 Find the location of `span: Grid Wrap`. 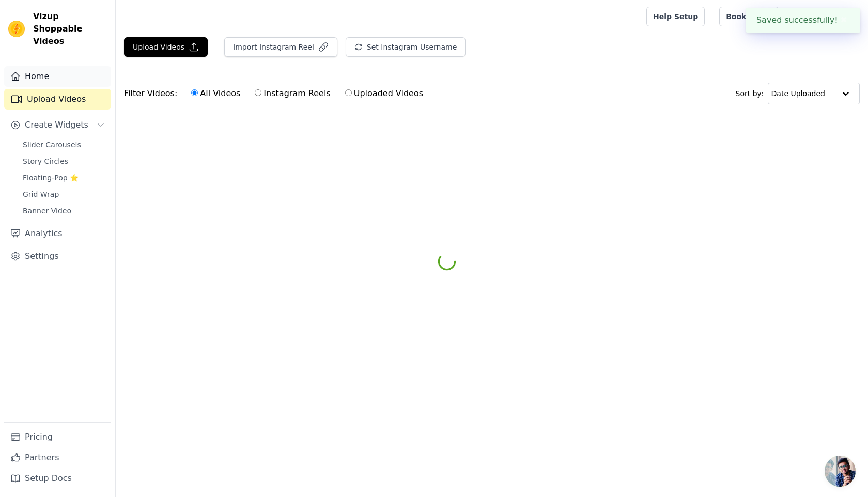

span: Grid Wrap is located at coordinates (41, 194).